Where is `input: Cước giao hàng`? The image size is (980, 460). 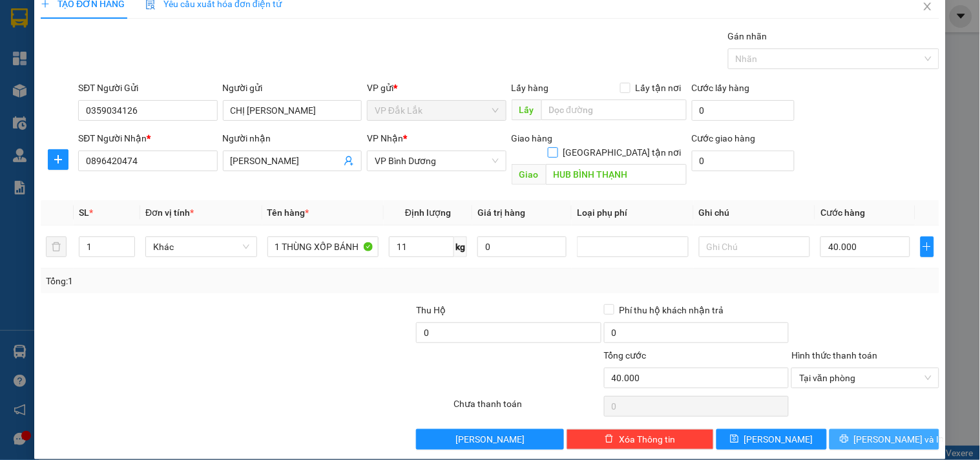 input: Cước giao hàng is located at coordinates (744, 161).